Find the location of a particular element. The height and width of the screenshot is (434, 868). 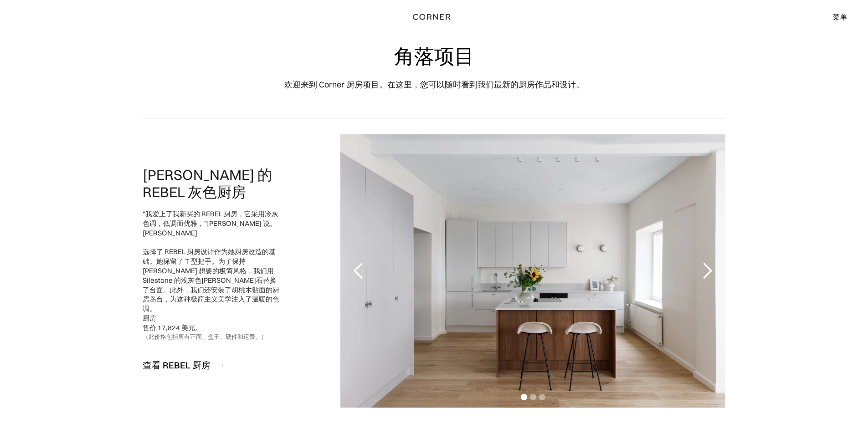

font: 角落项目 is located at coordinates (434, 56).